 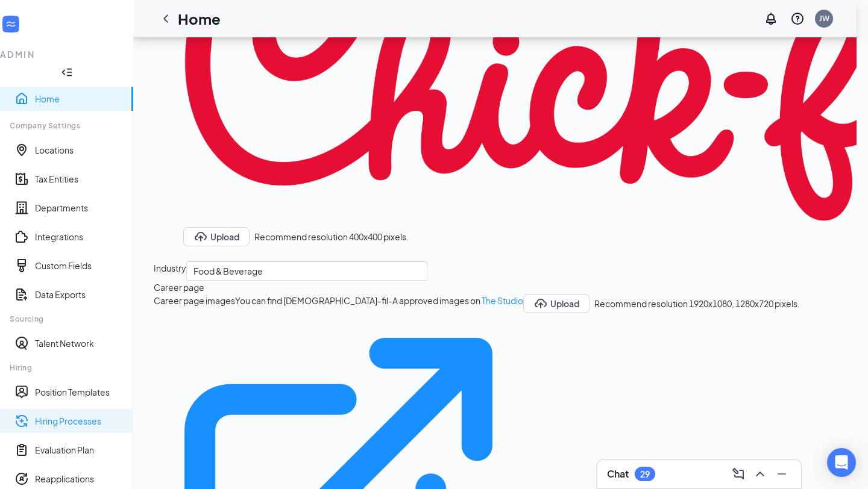 I want to click on svg: ChevronUp, so click(x=760, y=474).